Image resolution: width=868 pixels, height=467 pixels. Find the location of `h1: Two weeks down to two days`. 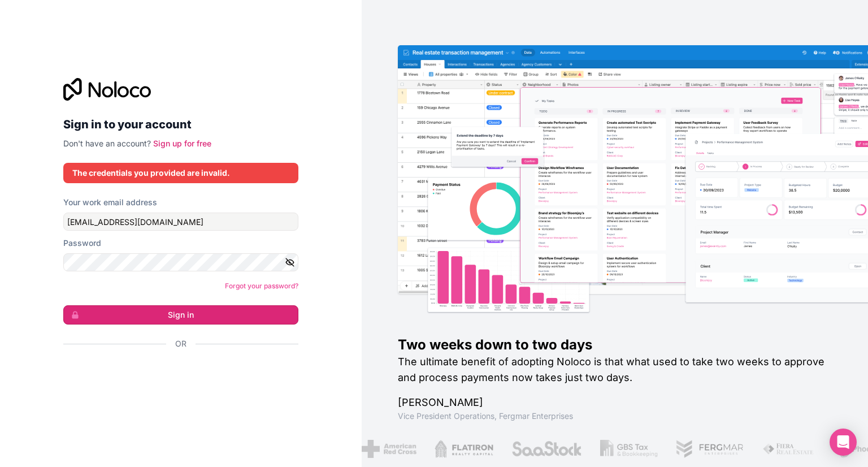

h1: Two weeks down to two days is located at coordinates (615, 345).